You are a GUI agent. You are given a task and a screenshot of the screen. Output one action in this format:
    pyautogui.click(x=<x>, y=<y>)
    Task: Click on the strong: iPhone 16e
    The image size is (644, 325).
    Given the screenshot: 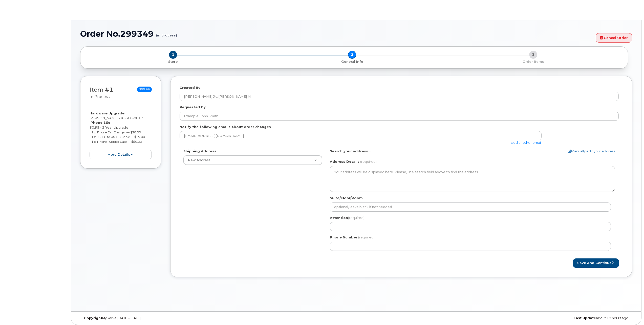 What is the action you would take?
    pyautogui.click(x=100, y=123)
    